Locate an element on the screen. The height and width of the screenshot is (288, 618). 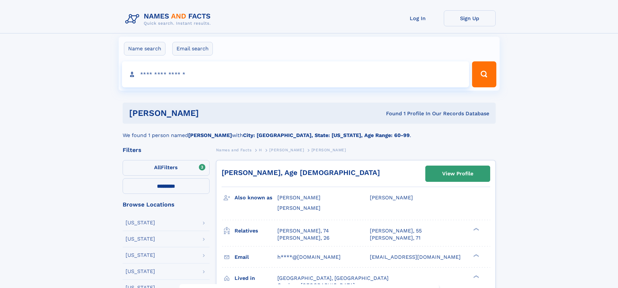
input: search input is located at coordinates (295, 74).